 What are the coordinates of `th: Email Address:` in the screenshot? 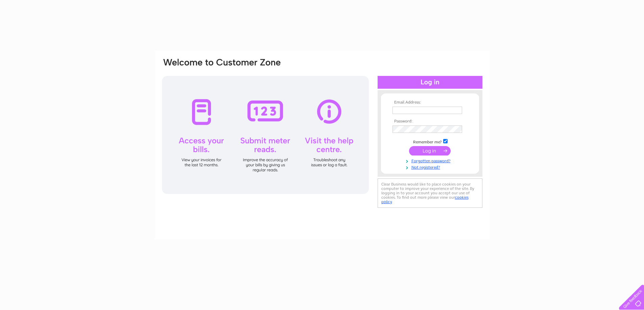 It's located at (430, 103).